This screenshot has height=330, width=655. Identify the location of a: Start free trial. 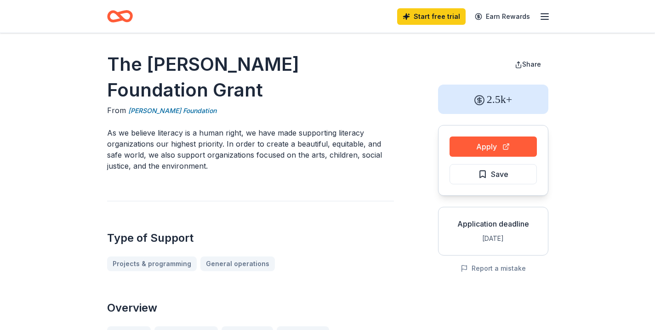
(431, 17).